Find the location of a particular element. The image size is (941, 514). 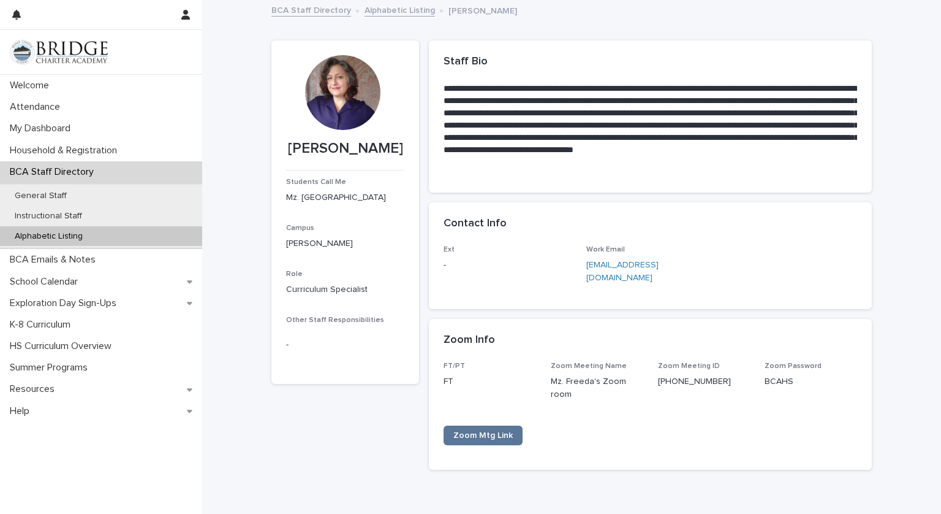

h2: Staff Bio is located at coordinates (466, 62).